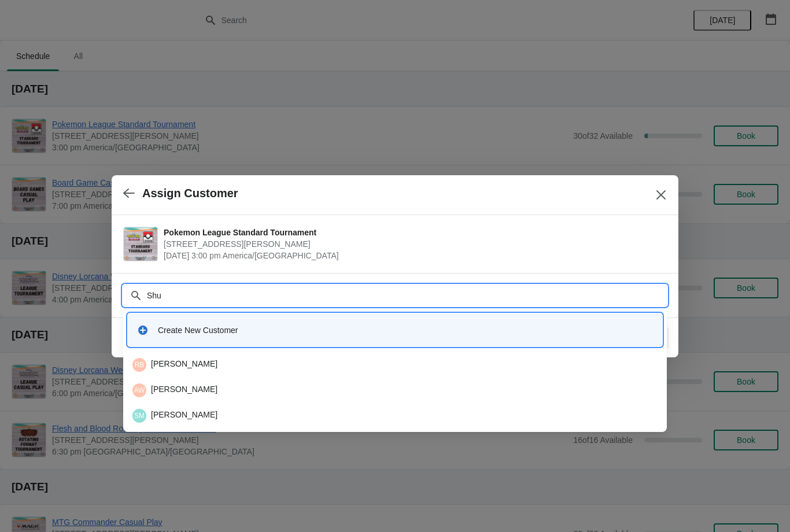 The height and width of the screenshot is (532, 790). I want to click on text: SM, so click(139, 416).